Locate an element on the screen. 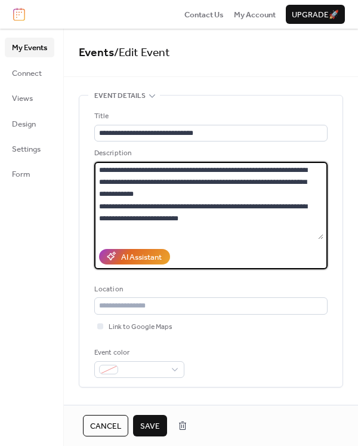 Image resolution: width=358 pixels, height=446 pixels. span: Cancel is located at coordinates (106, 427).